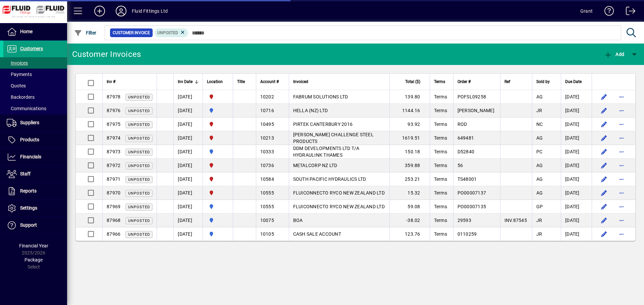 The height and width of the screenshot is (305, 644). What do you see at coordinates (267, 165) in the screenshot?
I see `span: 10736` at bounding box center [267, 165].